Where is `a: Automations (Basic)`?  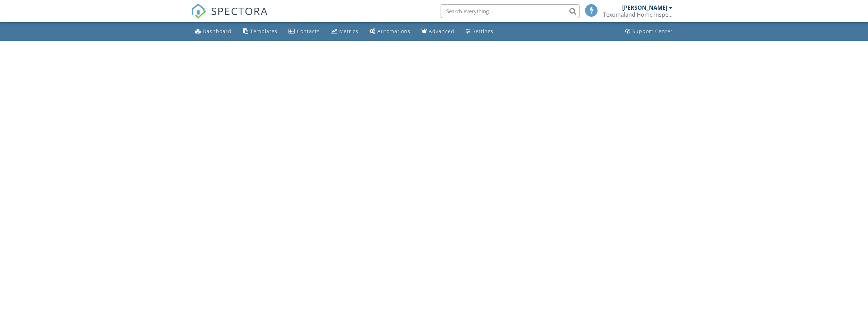 a: Automations (Basic) is located at coordinates (390, 31).